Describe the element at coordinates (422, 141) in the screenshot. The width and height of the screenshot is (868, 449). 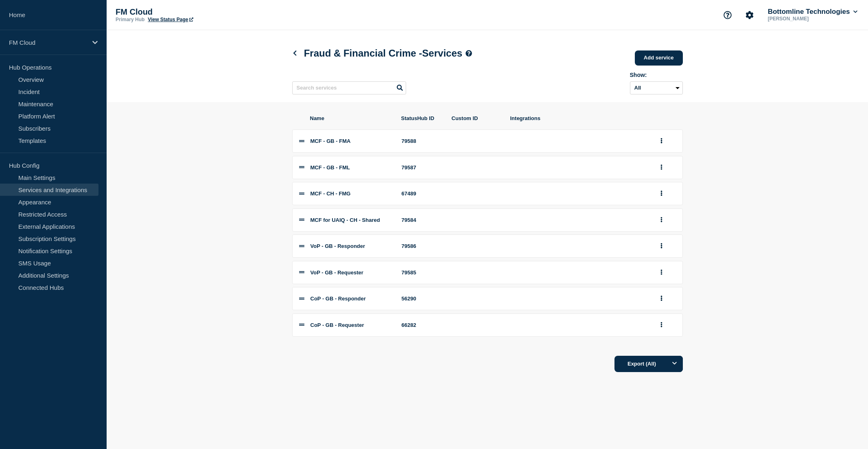
I see `div: 79588` at that location.